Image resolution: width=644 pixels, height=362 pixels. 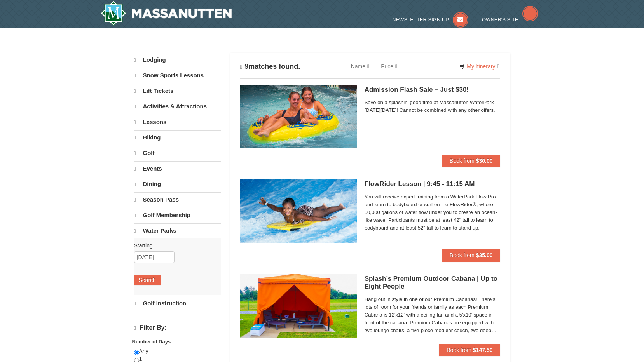 I want to click on span: You will receive expert training from a WaterPark Flow Pro and learn to bodyboard or surf on the ..., so click(x=433, y=213).